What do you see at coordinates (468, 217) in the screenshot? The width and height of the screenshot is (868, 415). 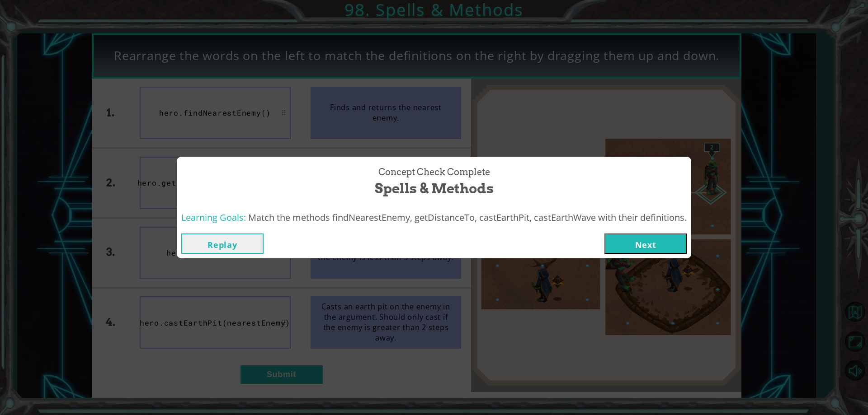 I see `span: Match the methods findNearestEnemy, getDistanceTo, castEarthPit, castEarthWave with their definit...` at bounding box center [468, 217].